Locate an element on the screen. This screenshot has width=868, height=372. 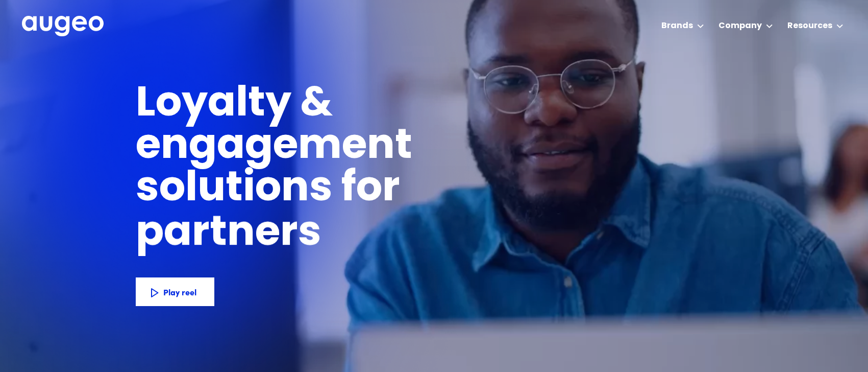
a: home is located at coordinates (63, 27).